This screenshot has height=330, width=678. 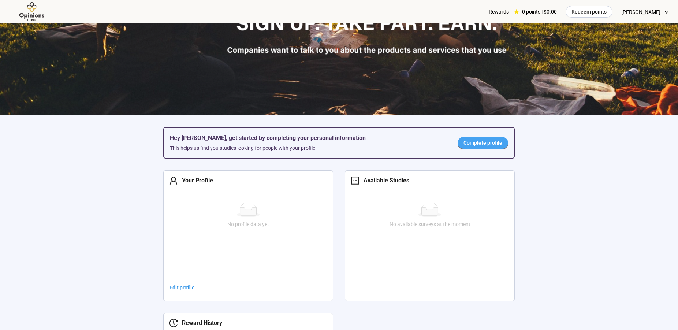 I want to click on div: This helps us find you studies looking for people with your profile, so click(x=308, y=148).